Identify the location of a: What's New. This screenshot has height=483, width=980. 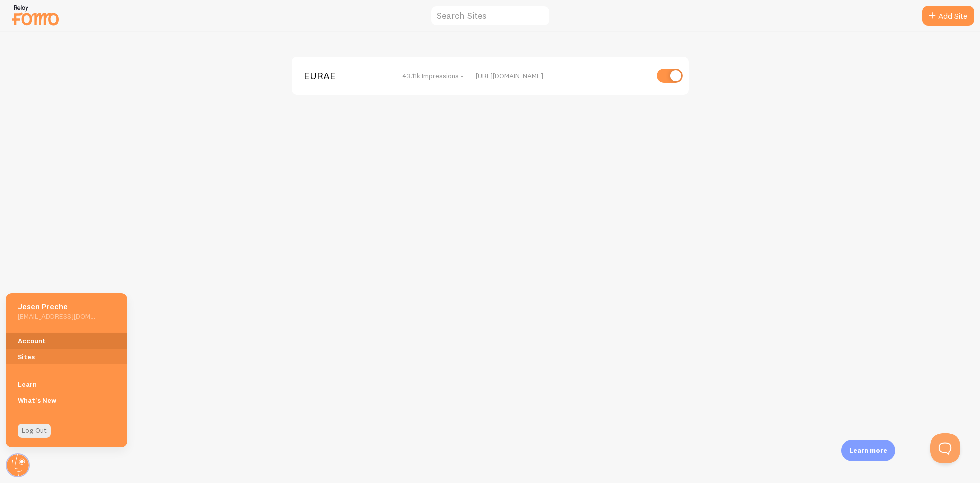
(66, 401).